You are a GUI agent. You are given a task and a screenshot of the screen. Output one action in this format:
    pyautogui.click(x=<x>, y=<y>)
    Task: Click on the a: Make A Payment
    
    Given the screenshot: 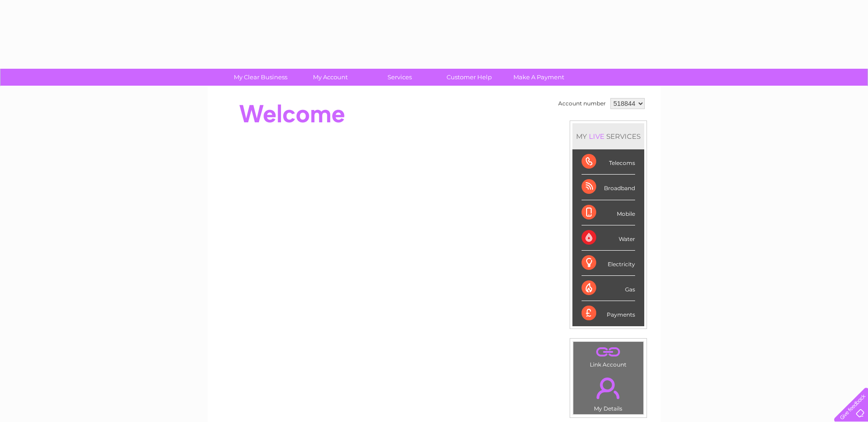 What is the action you would take?
    pyautogui.click(x=538, y=77)
    